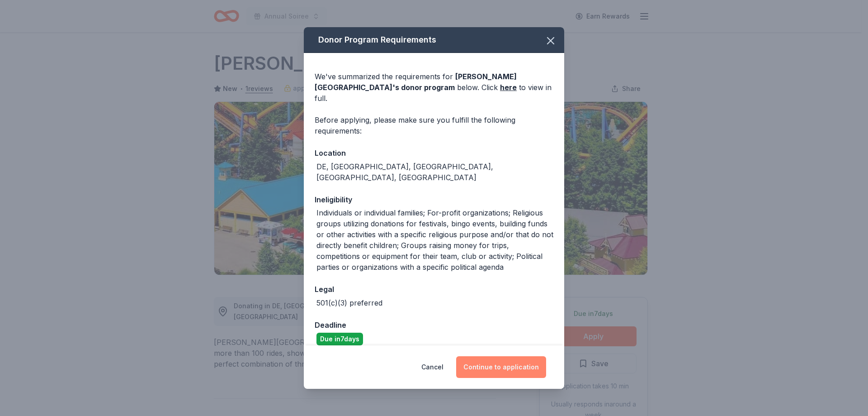 The image size is (868, 416). What do you see at coordinates (349, 303) in the screenshot?
I see `div: 501(c)(3) preferred` at bounding box center [349, 303].